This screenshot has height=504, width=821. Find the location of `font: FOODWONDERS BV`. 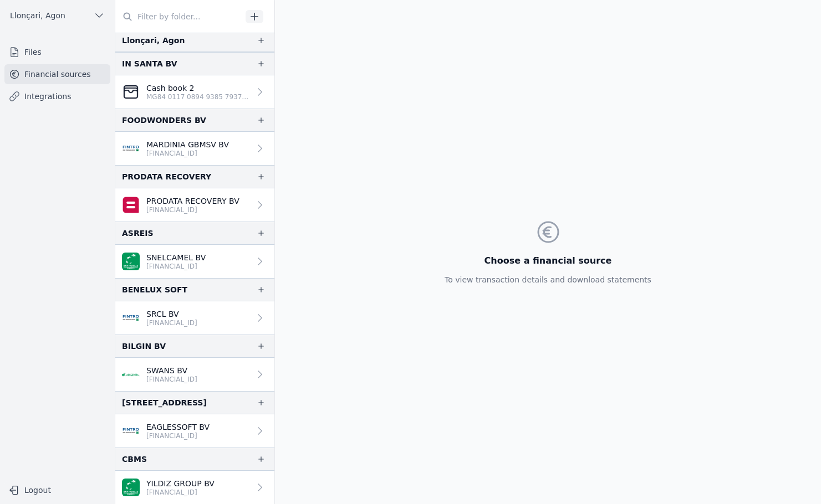

font: FOODWONDERS BV is located at coordinates (164, 120).